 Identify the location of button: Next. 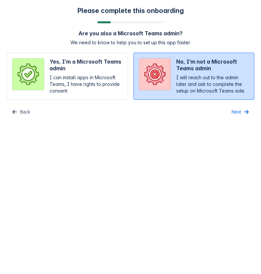
(241, 112).